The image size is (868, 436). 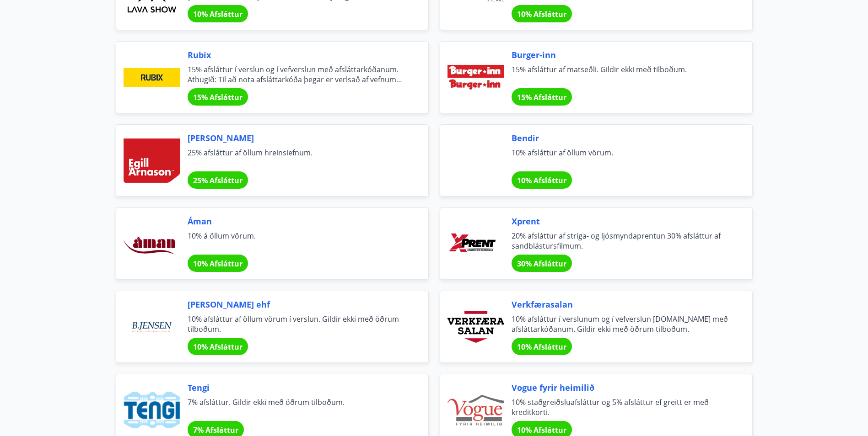 What do you see at coordinates (297, 221) in the screenshot?
I see `span: Áman` at bounding box center [297, 221].